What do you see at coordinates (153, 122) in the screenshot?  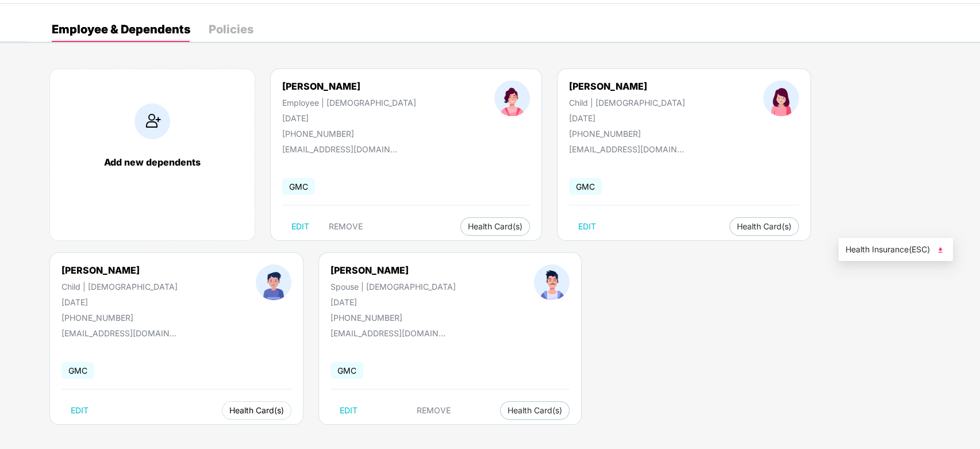 I see `img: addIcon` at bounding box center [153, 122].